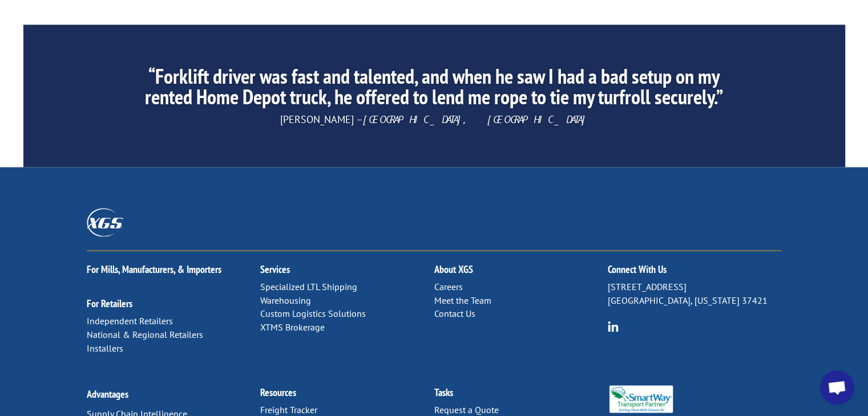 The image size is (868, 416). What do you see at coordinates (448, 286) in the screenshot?
I see `a: Careers` at bounding box center [448, 286].